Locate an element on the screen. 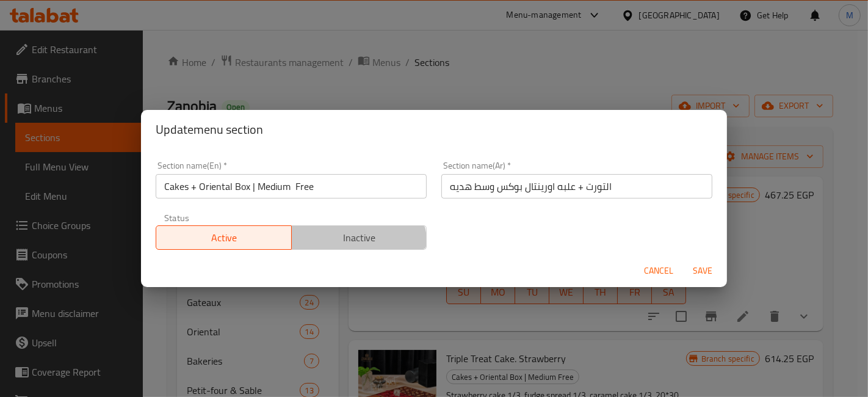 The width and height of the screenshot is (868, 397). button: Active is located at coordinates (224, 238).